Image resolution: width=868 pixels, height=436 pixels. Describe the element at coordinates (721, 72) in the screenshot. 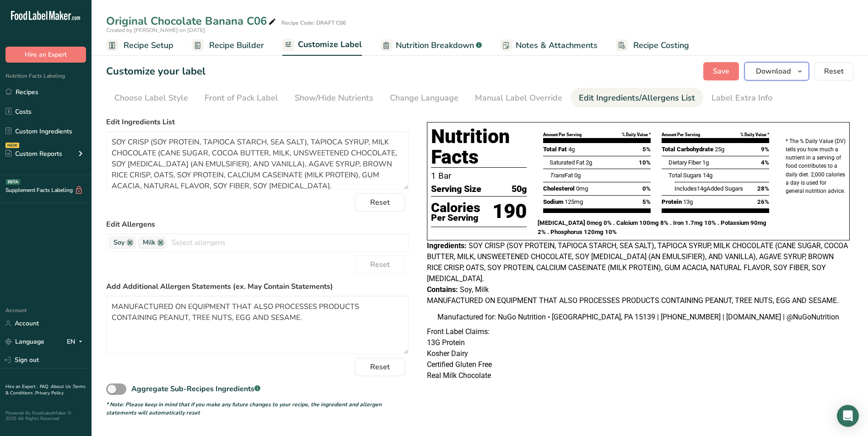

I see `button: Save` at that location.